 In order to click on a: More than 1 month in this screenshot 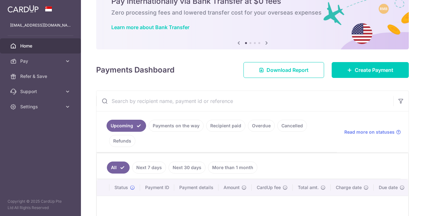, I will do `click(233, 167)`.